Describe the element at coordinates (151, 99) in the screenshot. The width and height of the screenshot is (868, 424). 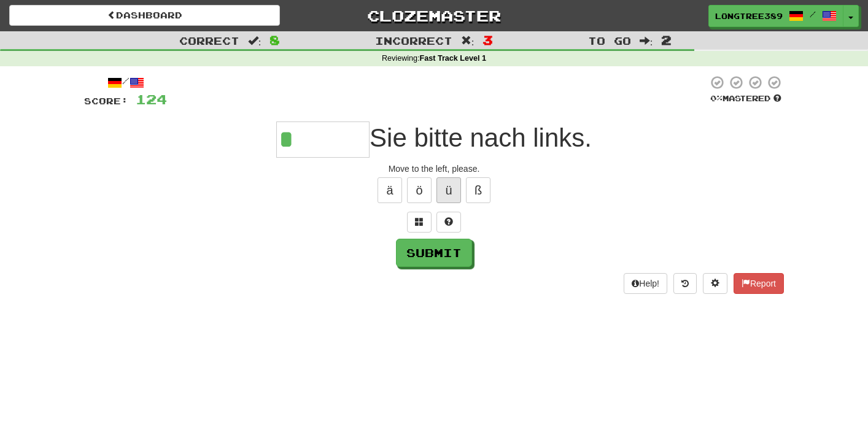
I see `span: 124` at that location.